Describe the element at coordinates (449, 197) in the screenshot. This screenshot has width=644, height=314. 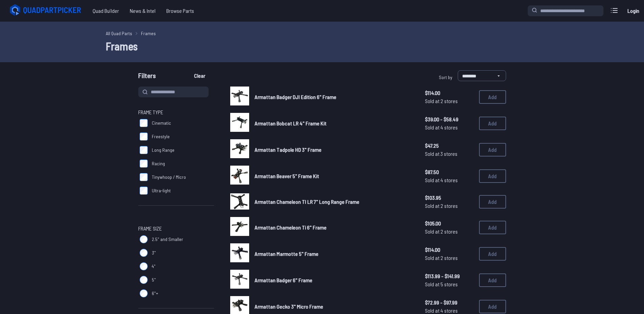
I see `span: $103.95` at that location.